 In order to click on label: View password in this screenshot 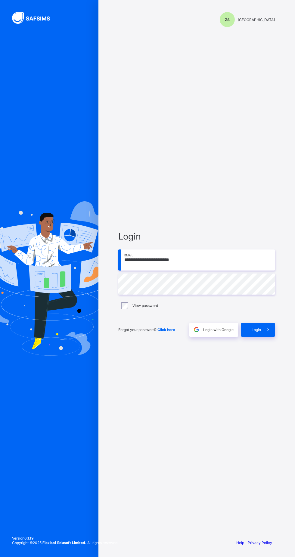, I will do `click(145, 305)`.